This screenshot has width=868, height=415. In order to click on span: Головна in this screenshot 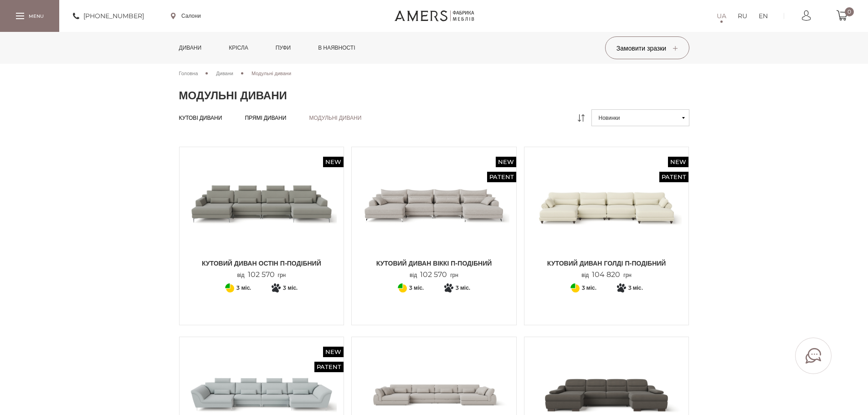, I will do `click(189, 73)`.